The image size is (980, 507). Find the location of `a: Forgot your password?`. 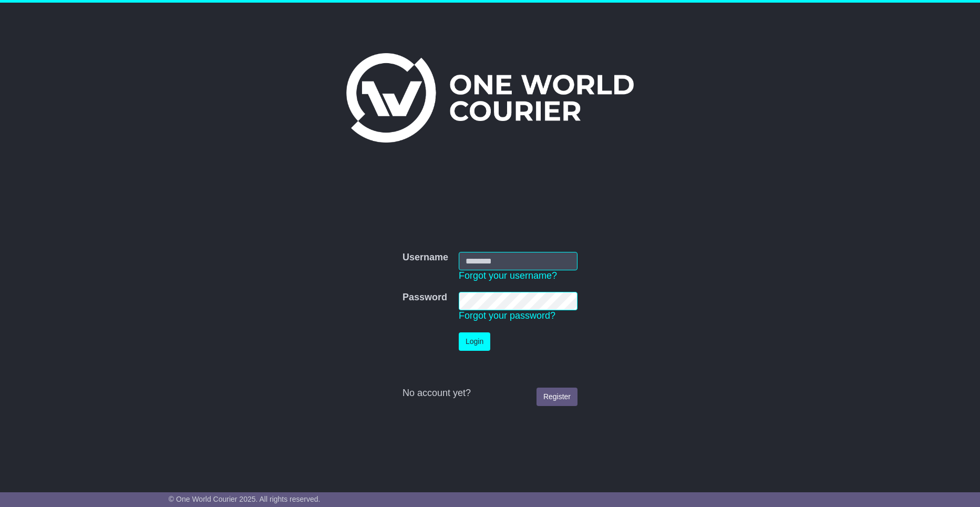

a: Forgot your password? is located at coordinates (507, 316).